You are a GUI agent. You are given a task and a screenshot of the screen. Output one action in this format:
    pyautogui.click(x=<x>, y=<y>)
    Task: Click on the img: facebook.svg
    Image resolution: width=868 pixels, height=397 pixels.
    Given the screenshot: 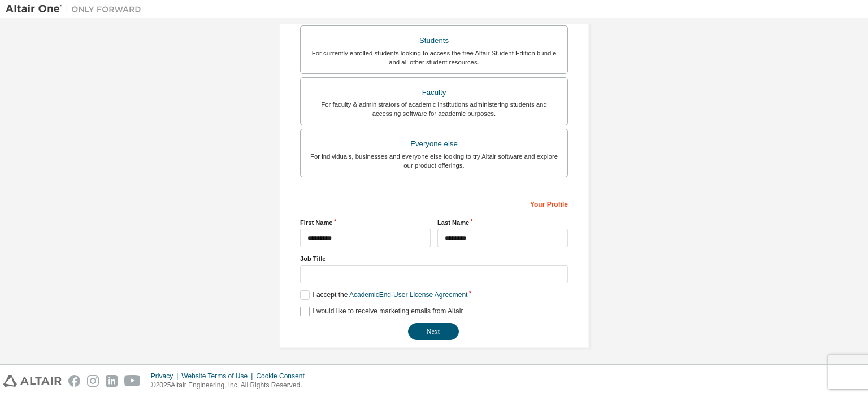 What is the action you would take?
    pyautogui.click(x=74, y=381)
    